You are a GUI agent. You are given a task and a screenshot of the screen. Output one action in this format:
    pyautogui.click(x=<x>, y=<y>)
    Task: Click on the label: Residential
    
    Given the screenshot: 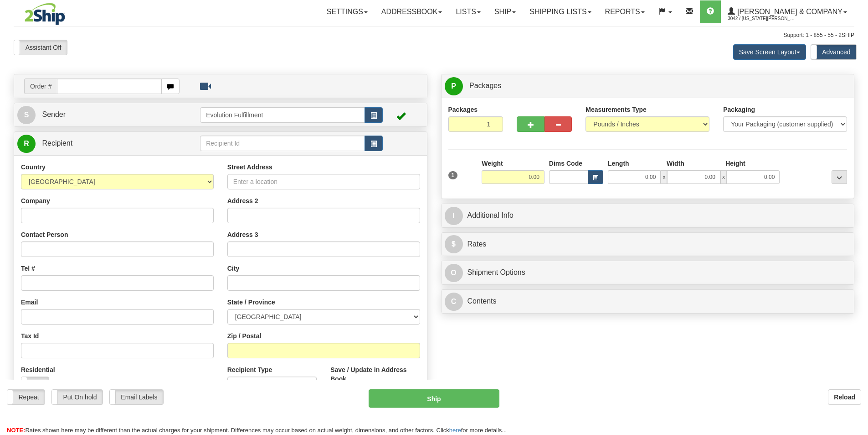 What is the action you would take?
    pyautogui.click(x=38, y=369)
    